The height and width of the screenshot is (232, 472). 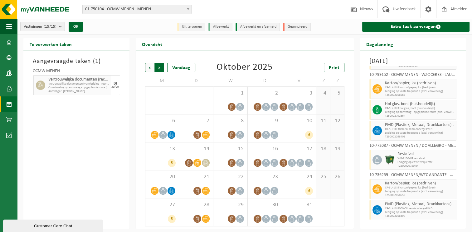 I want to click on span: CR-SU-1C-5 karton/papier, los (bedrijven), so click(x=419, y=188).